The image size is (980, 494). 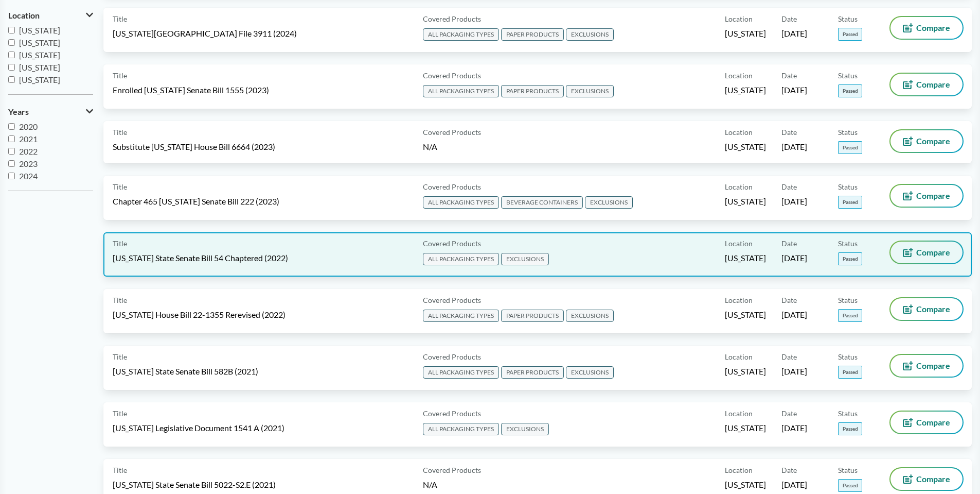 What do you see at coordinates (11, 151) in the screenshot?
I see `input: 2022` at bounding box center [11, 151].